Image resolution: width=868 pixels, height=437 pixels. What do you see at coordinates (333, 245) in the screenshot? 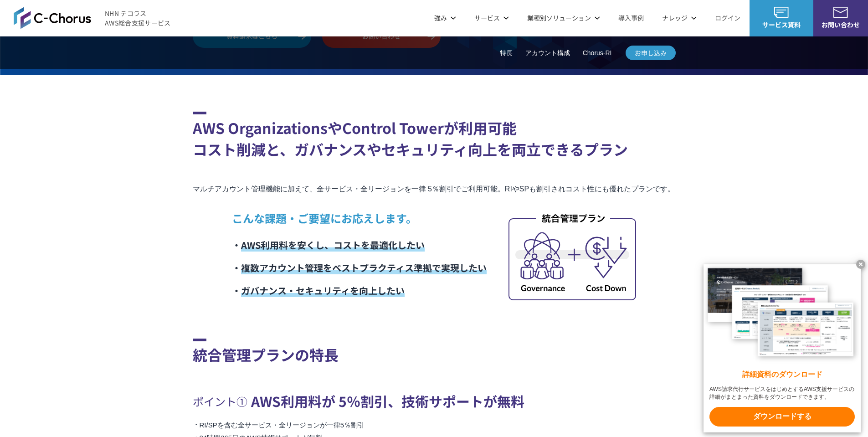
I see `span: AWS利用料を安くし、コストを最適化したい` at bounding box center [333, 245].